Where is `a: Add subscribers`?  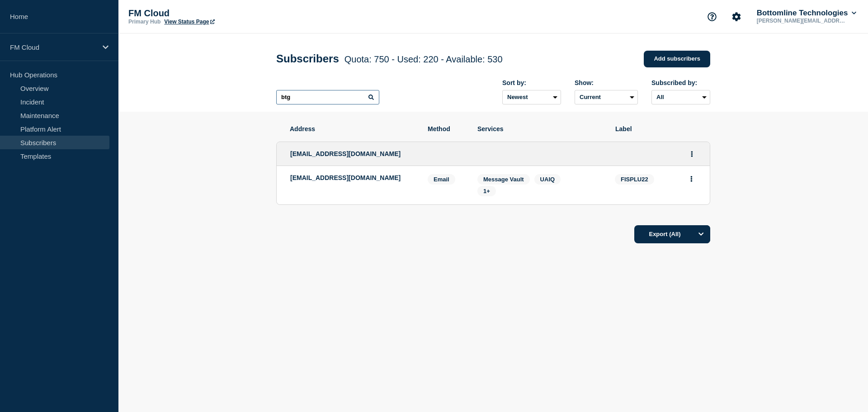 a: Add subscribers is located at coordinates (677, 59).